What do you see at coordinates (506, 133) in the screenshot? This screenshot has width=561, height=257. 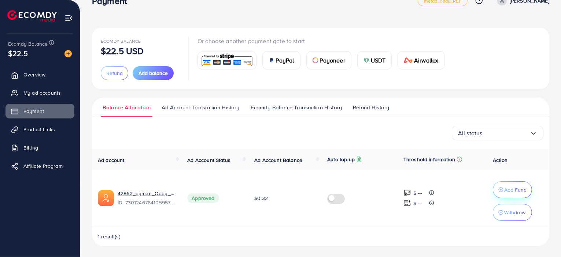 I see `input: Search for option` at bounding box center [506, 133].